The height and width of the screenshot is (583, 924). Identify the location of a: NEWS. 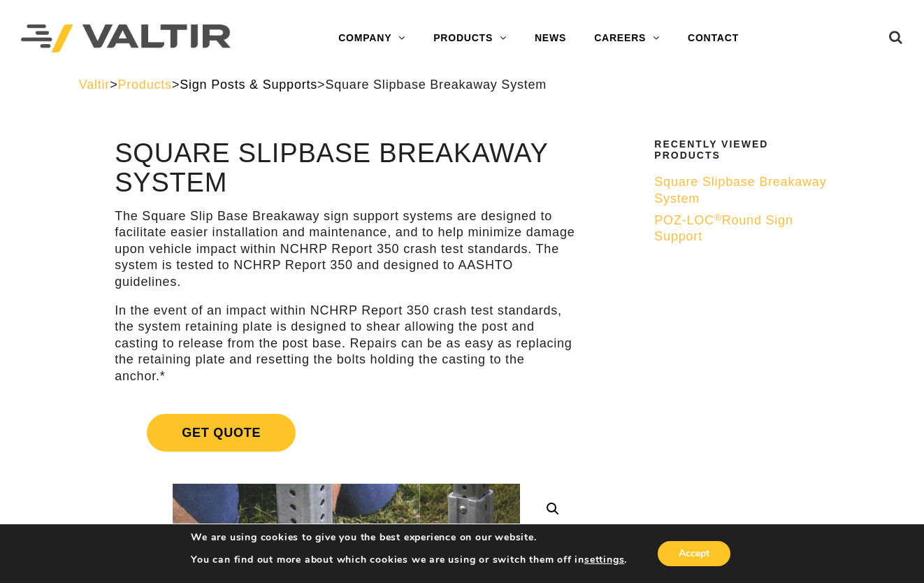
(550, 39).